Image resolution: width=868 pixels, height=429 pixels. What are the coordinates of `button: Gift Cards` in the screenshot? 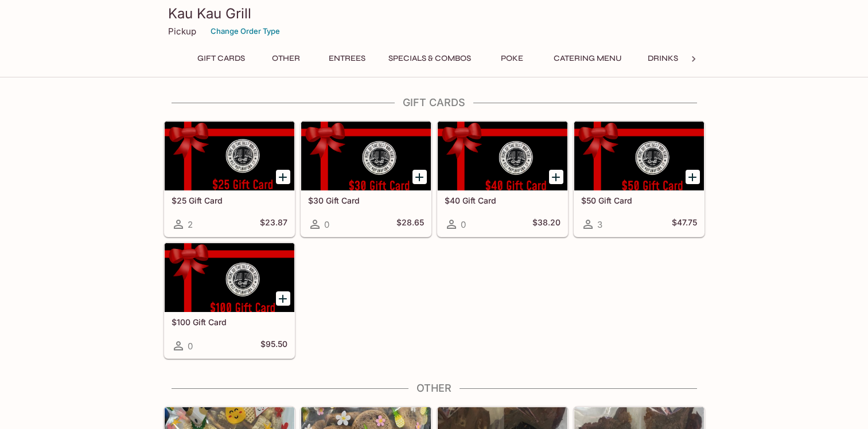 It's located at (221, 58).